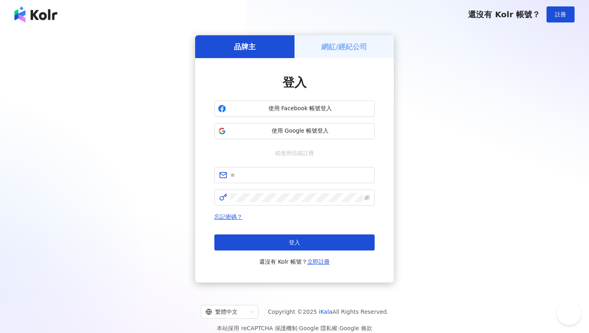  I want to click on a: 忘記密碼？, so click(228, 217).